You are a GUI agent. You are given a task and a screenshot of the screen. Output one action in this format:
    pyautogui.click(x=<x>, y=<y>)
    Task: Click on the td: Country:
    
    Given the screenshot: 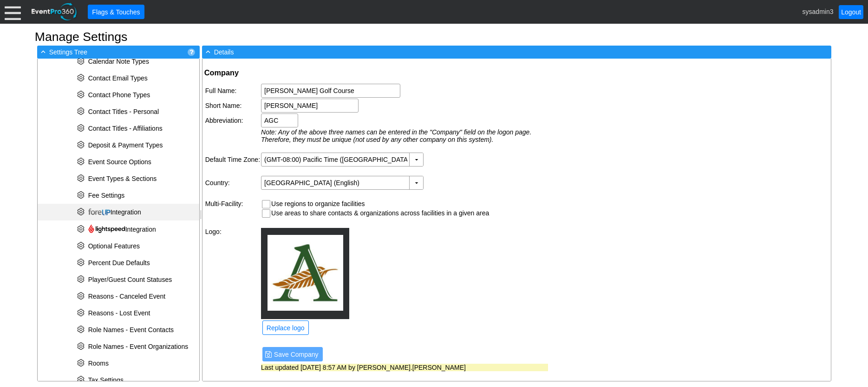 What is the action you would take?
    pyautogui.click(x=233, y=183)
    